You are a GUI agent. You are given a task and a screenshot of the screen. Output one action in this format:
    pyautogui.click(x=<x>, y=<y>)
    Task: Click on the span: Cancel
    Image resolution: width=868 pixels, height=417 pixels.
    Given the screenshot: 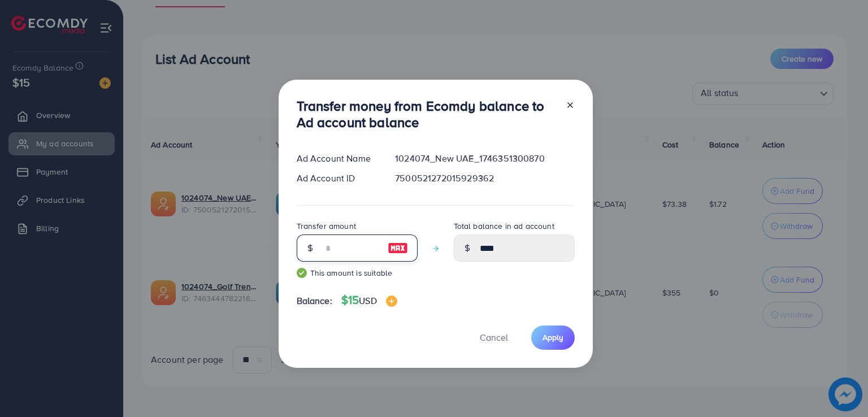 What is the action you would take?
    pyautogui.click(x=494, y=337)
    